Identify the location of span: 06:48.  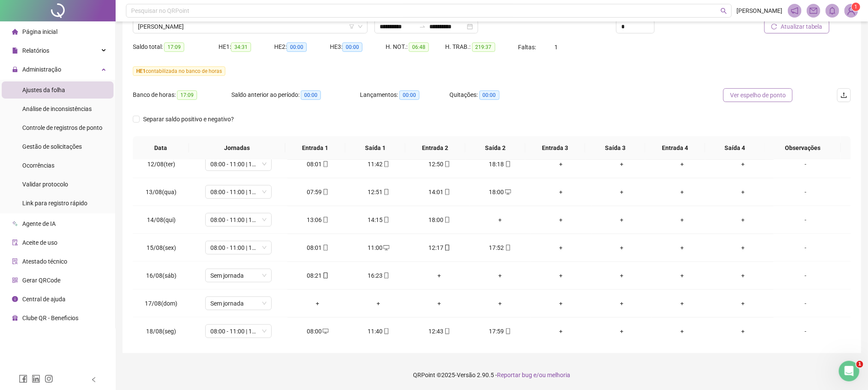
(419, 47).